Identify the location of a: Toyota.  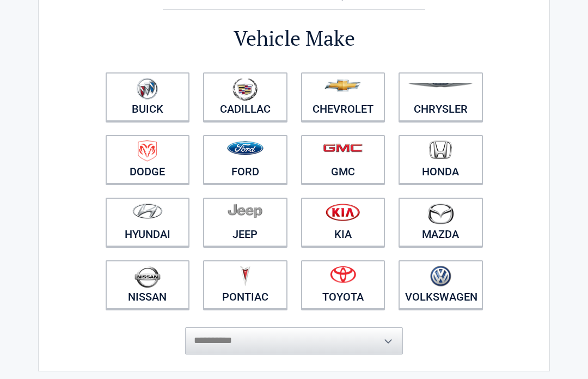
(343, 285).